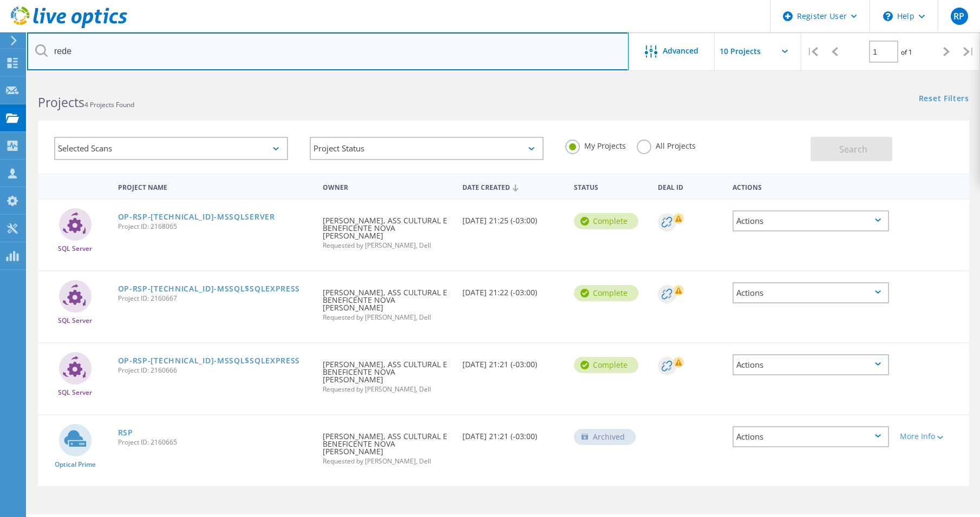 The height and width of the screenshot is (517, 980). What do you see at coordinates (109, 104) in the screenshot?
I see `span: 4 Projects Found` at bounding box center [109, 104].